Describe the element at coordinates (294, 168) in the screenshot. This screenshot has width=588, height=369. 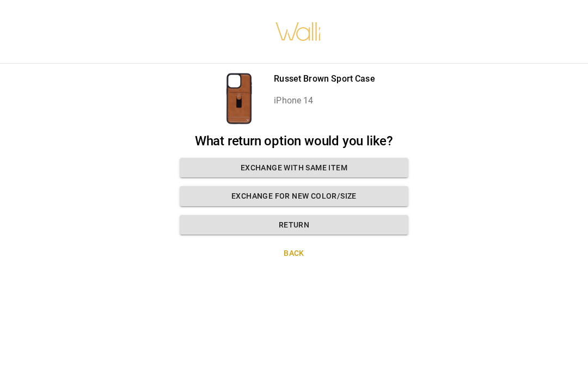
I see `button: Exchange with same item` at that location.